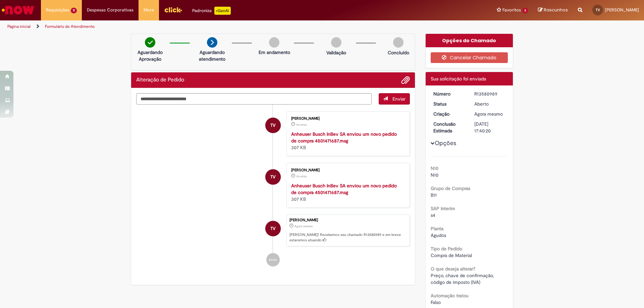 Image resolution: width=644 pixels, height=308 pixels. Describe the element at coordinates (302, 125) in the screenshot. I see `time: 30/09/2025 11:40:15` at that location.